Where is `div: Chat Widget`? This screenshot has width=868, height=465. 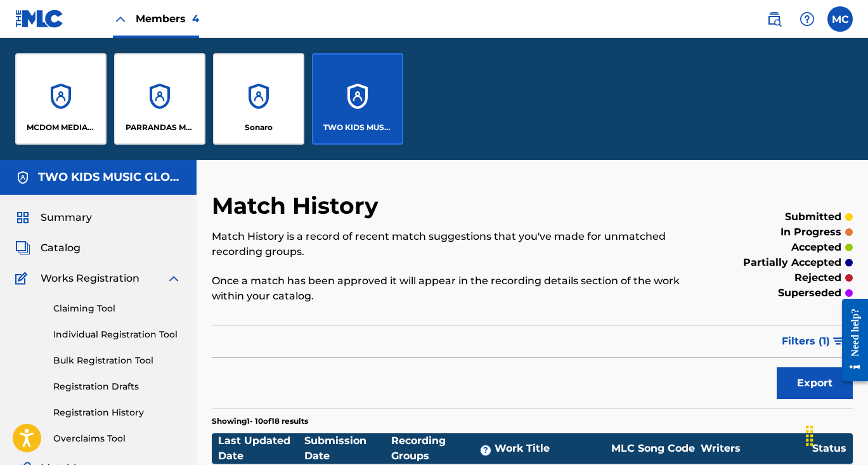 div: Chat Widget is located at coordinates (837, 435).